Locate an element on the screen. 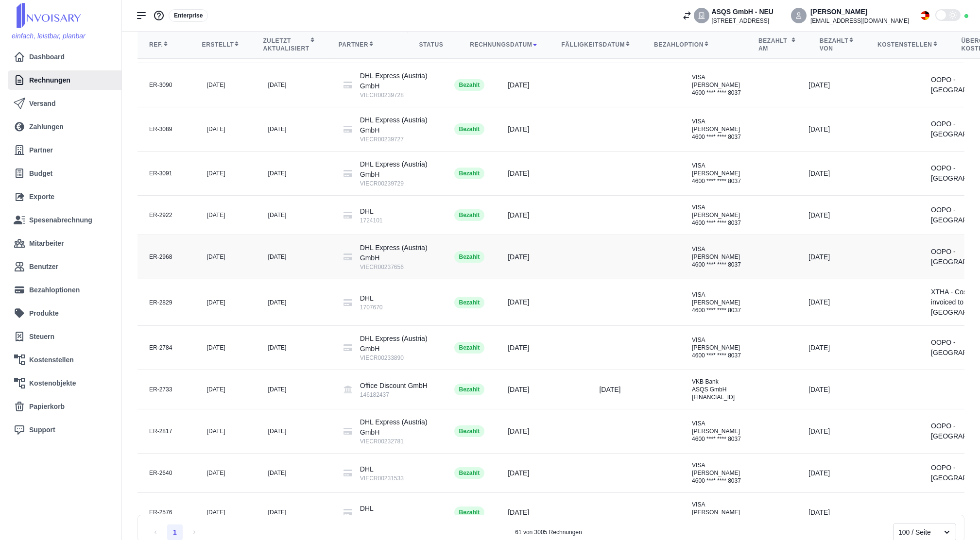 The height and width of the screenshot is (540, 980). span: Exporte is located at coordinates (41, 197).